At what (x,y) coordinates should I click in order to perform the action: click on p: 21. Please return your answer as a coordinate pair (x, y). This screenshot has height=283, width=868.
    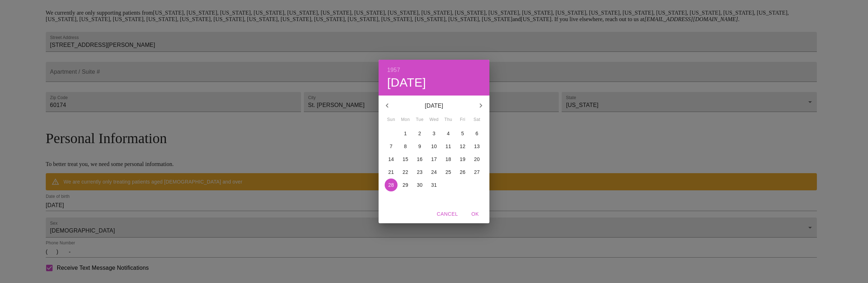
    Looking at the image, I should click on (391, 172).